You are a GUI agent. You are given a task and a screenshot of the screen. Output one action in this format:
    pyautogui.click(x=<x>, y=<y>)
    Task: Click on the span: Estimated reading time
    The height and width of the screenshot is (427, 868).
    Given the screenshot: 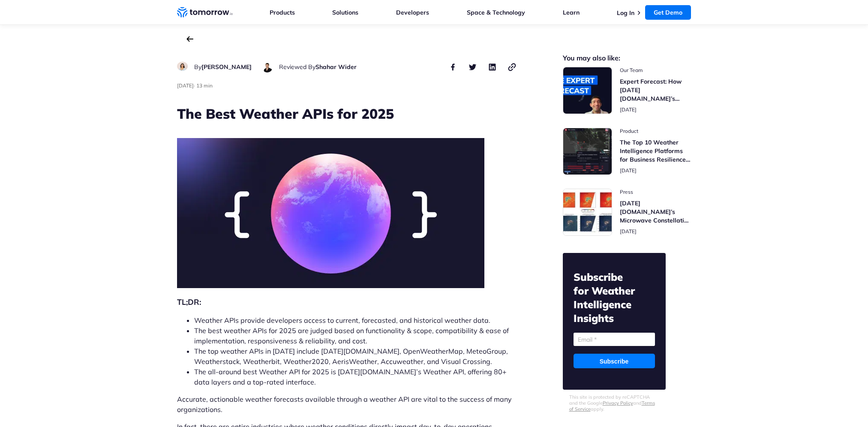 What is the action you would take?
    pyautogui.click(x=205, y=86)
    